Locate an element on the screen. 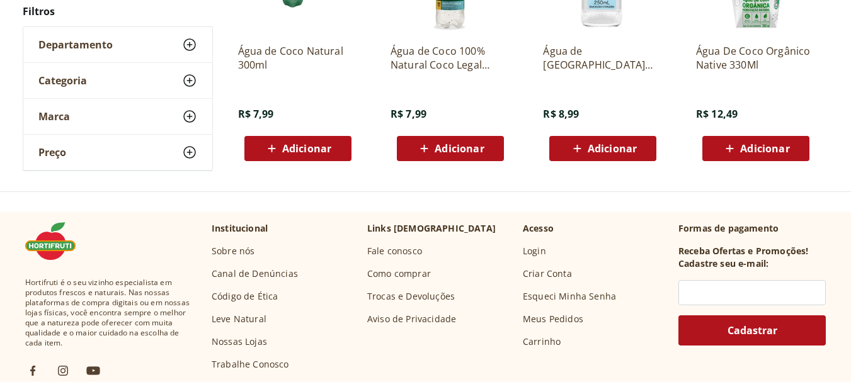  h3: Cadastre seu e-mail: is located at coordinates (723, 264).